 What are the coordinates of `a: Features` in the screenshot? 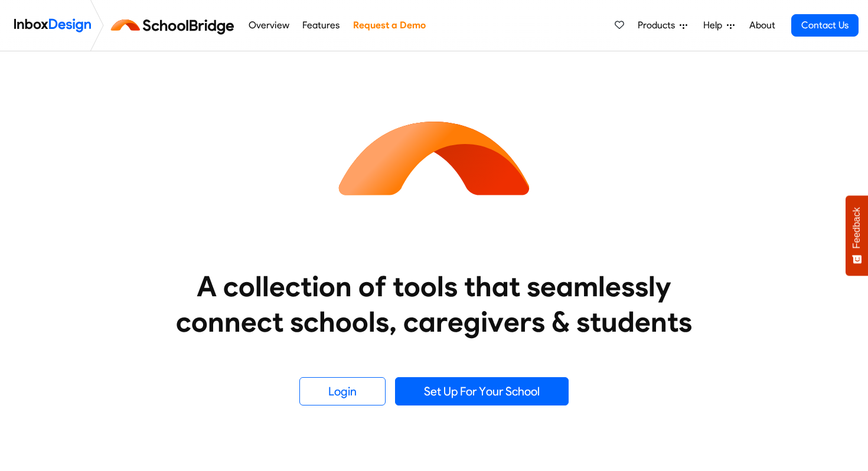 It's located at (321, 25).